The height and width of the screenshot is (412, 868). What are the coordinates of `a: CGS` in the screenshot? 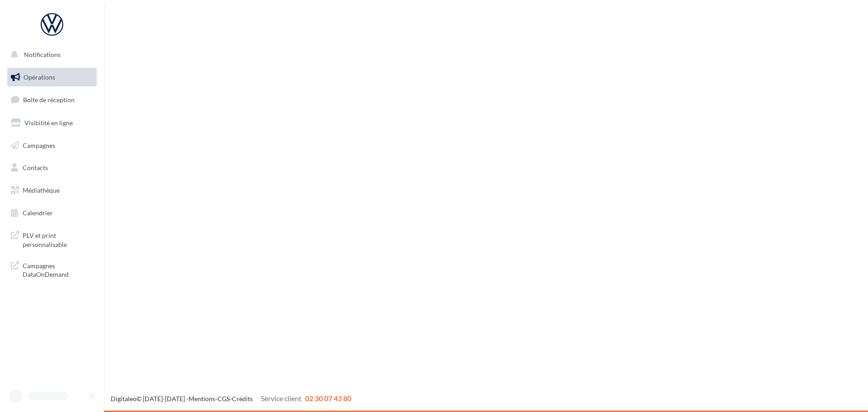 It's located at (223, 398).